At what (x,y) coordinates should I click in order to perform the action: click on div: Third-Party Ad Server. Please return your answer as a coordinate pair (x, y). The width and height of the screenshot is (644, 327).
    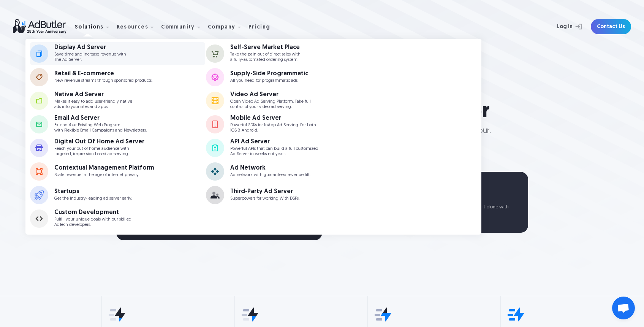
    Looking at the image, I should click on (265, 192).